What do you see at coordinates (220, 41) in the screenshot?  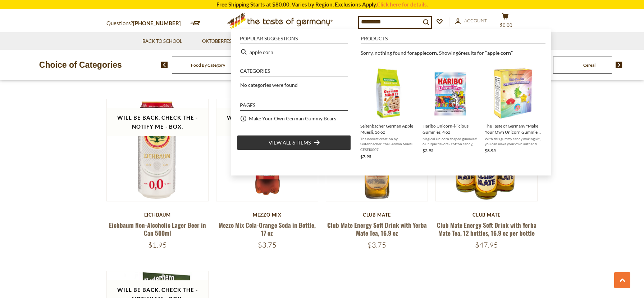 I see `a: Oktoberfest` at bounding box center [220, 41].